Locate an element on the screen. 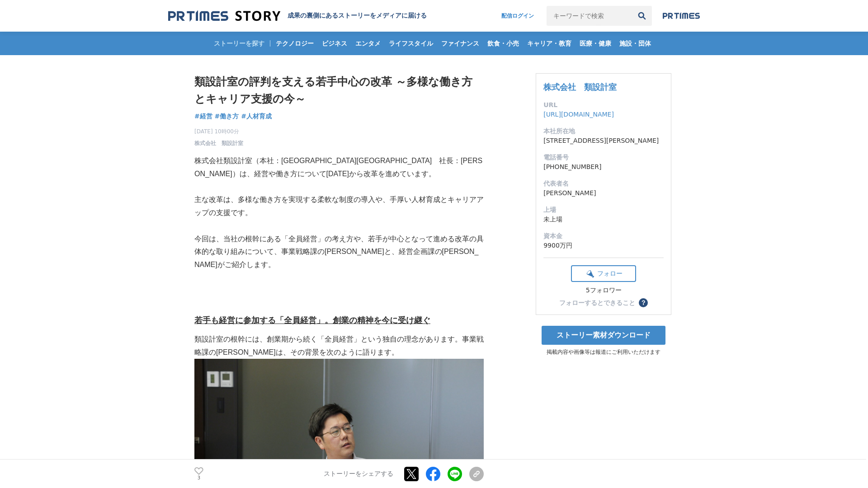 This screenshot has height=488, width=868. p: 掲載内容や画像等は報道にご利用いただけます is located at coordinates (603, 352).